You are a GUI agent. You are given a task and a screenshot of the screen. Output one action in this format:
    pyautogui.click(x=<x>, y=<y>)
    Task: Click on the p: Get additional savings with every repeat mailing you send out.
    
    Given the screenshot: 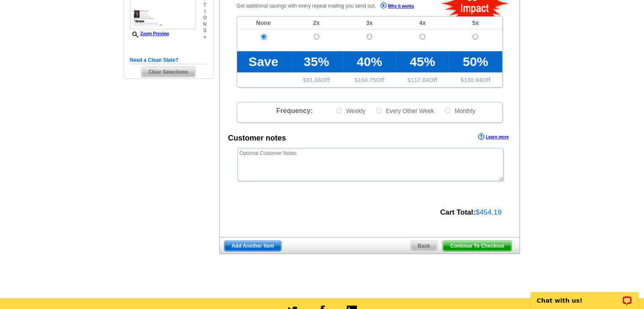 What is the action you would take?
    pyautogui.click(x=335, y=6)
    